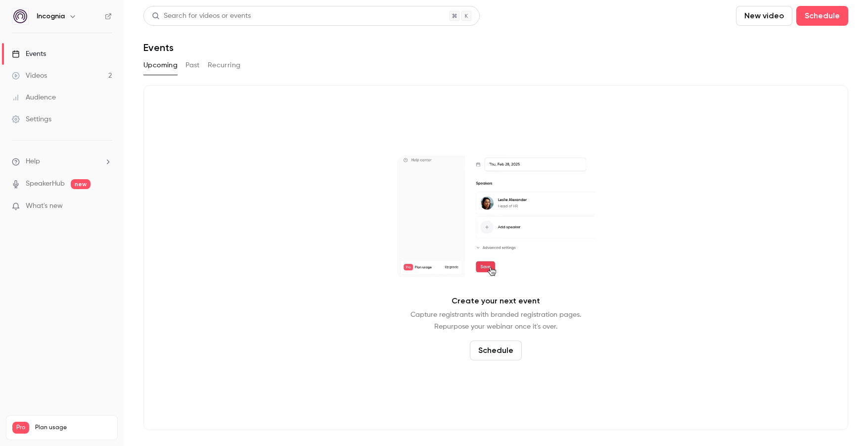 The image size is (868, 446). Describe the element at coordinates (31, 119) in the screenshot. I see `div: Settings` at that location.